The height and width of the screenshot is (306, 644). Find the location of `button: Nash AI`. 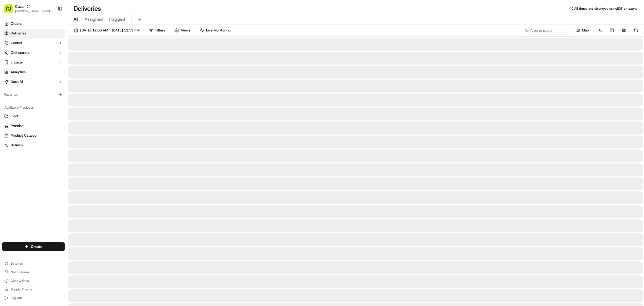

button: Nash AI is located at coordinates (34, 82).